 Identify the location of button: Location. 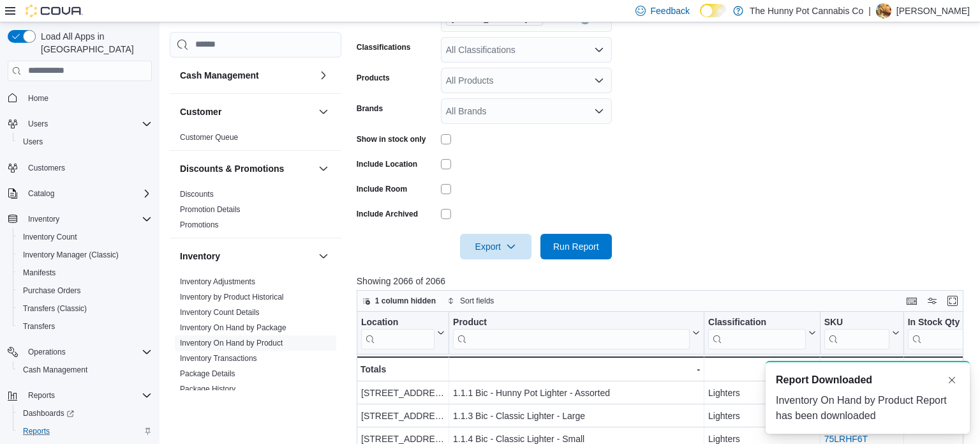
(402, 332).